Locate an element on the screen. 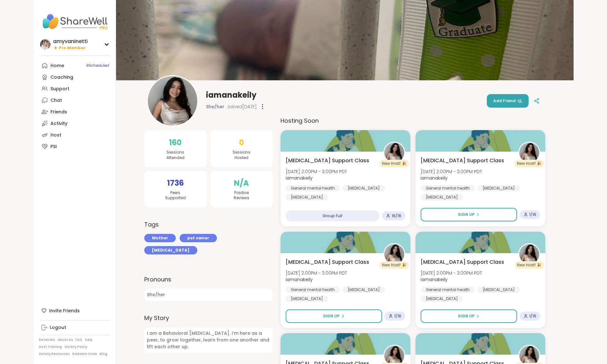  span: Sessions Attended is located at coordinates (176, 155).